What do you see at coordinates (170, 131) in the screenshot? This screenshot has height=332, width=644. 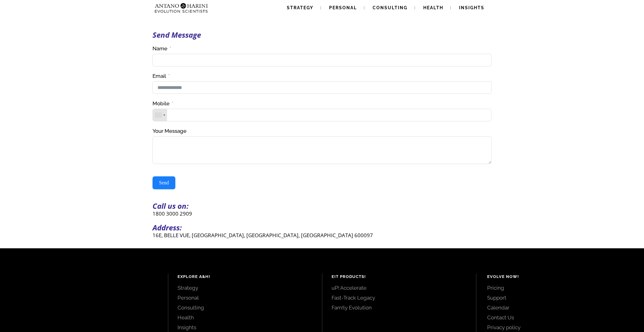 I see `label: Your Message` at bounding box center [170, 131].